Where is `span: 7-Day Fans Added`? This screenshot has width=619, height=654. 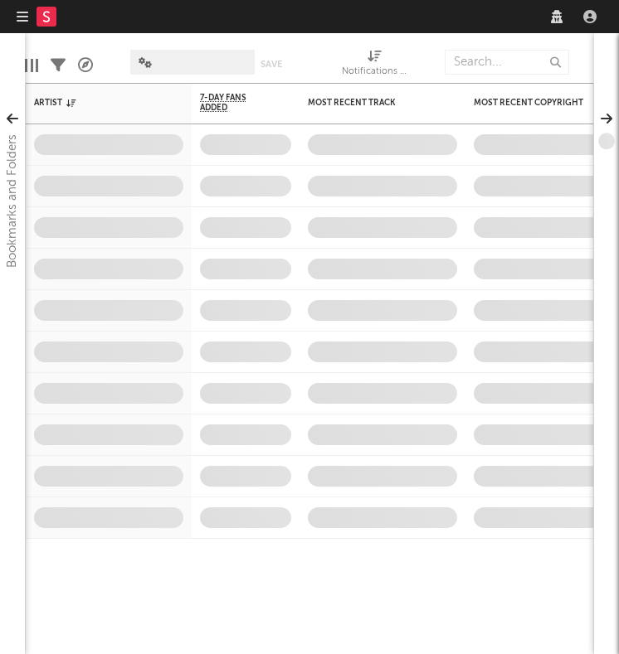 span: 7-Day Fans Added is located at coordinates (233, 103).